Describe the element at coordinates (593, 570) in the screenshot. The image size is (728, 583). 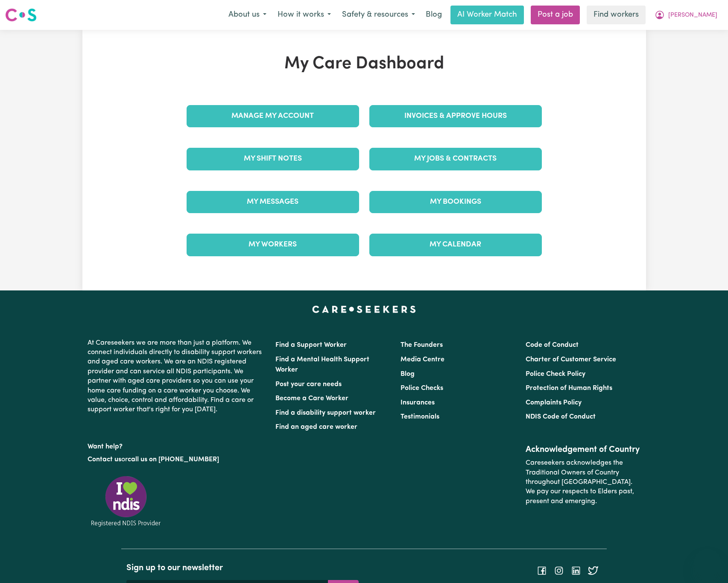
I see `a: Follow Careseekers on Twitter` at that location.